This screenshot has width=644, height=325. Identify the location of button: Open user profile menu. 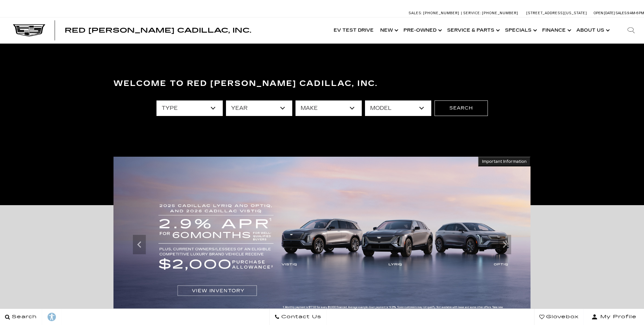
(614, 317).